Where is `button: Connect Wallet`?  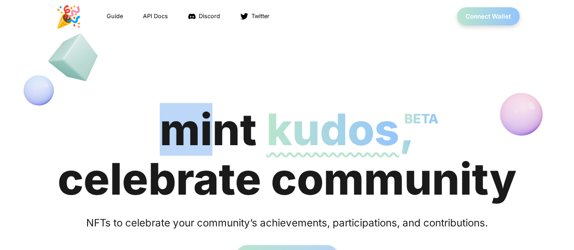
button: Connect Wallet is located at coordinates (488, 16).